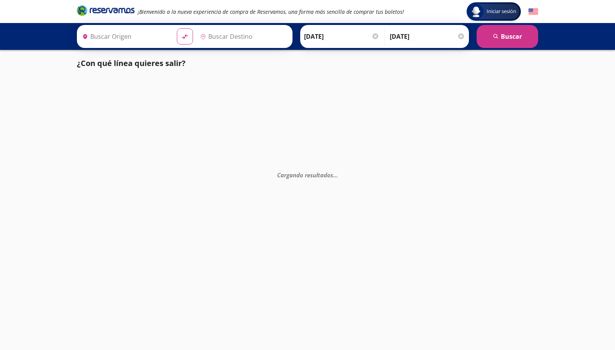 The width and height of the screenshot is (615, 350). What do you see at coordinates (342, 36) in the screenshot?
I see `input: Elegir Fecha` at bounding box center [342, 36].